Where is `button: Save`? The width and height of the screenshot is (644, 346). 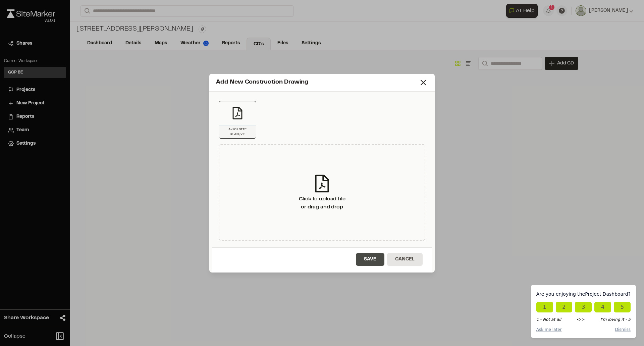 button: Save is located at coordinates (370, 260).